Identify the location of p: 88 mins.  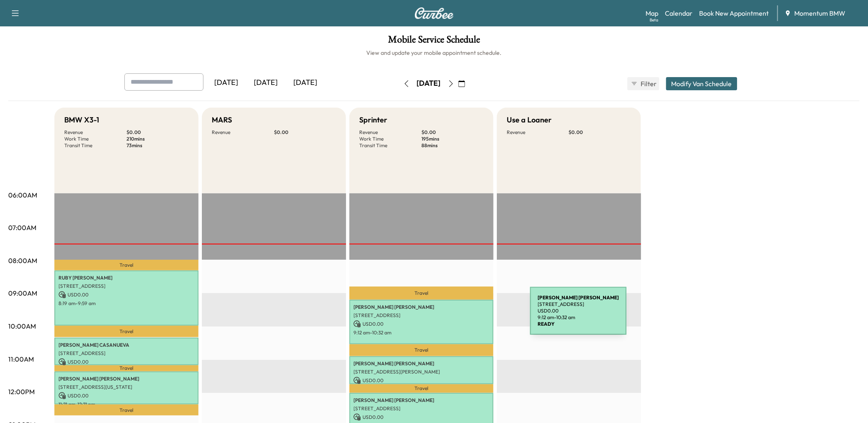
(453, 146).